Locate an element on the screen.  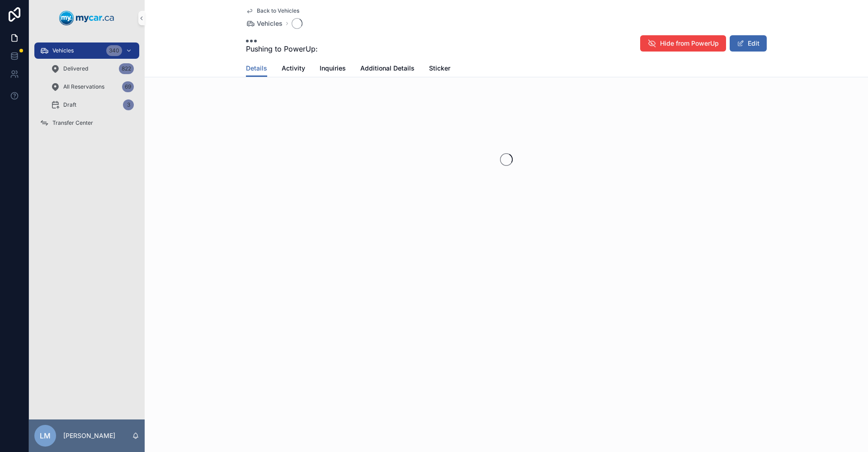
a: Draft3 is located at coordinates (92, 105).